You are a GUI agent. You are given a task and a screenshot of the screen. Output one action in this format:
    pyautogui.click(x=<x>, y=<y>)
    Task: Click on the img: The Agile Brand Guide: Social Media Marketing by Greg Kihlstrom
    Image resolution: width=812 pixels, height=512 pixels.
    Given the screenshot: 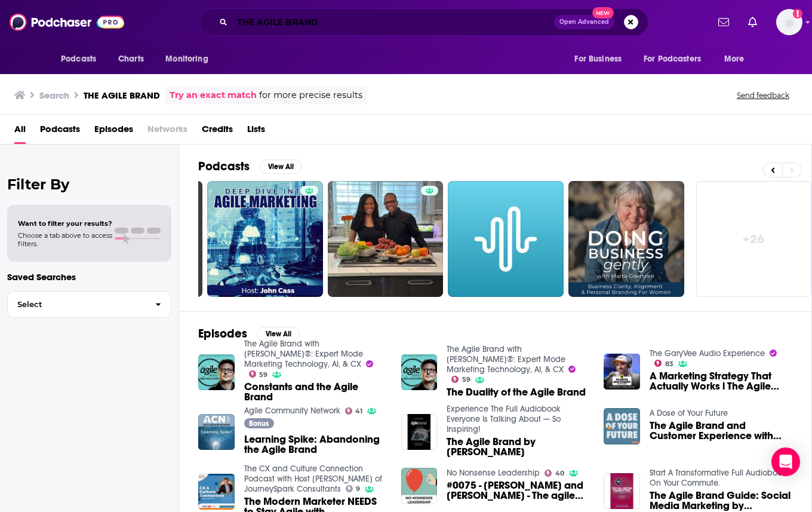 What is the action you would take?
    pyautogui.click(x=622, y=491)
    